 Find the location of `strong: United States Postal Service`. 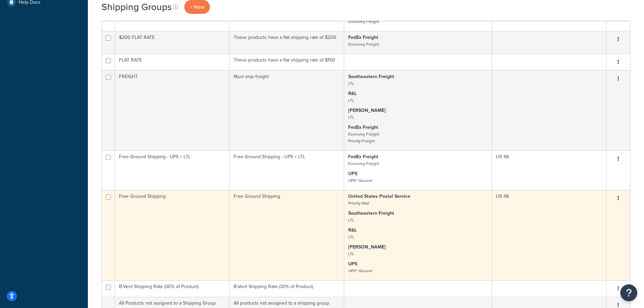

strong: United States Postal Service is located at coordinates (379, 196).